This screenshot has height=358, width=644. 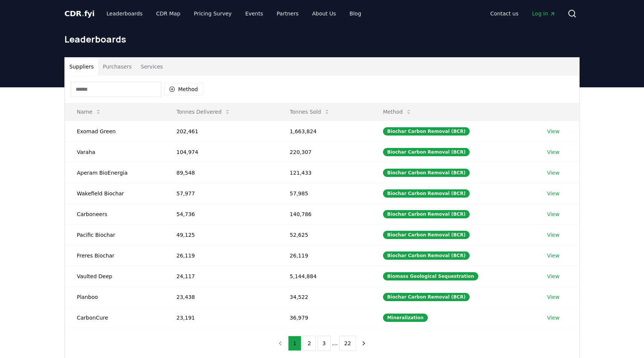 I want to click on td: 104,974, so click(x=221, y=152).